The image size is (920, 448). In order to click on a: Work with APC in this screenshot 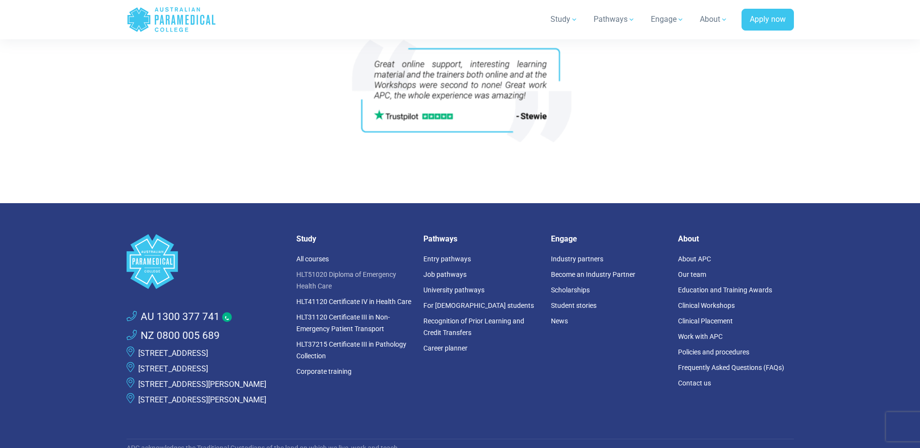, I will do `click(700, 337)`.